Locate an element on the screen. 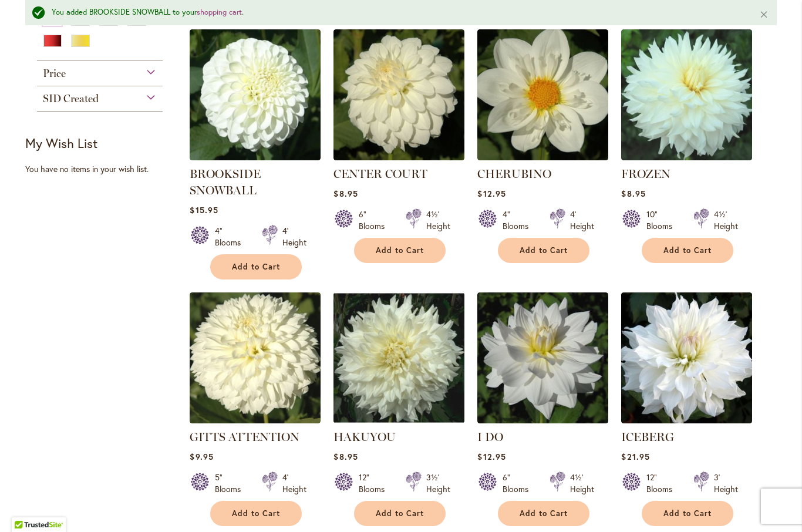 This screenshot has width=802, height=532. a: shopping cart is located at coordinates (219, 12).